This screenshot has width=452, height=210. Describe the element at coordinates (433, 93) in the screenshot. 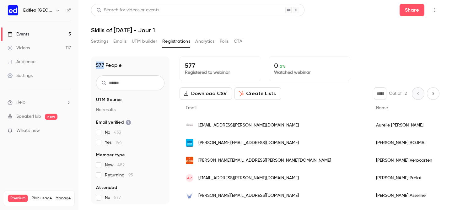

I see `button: Next page` at that location.